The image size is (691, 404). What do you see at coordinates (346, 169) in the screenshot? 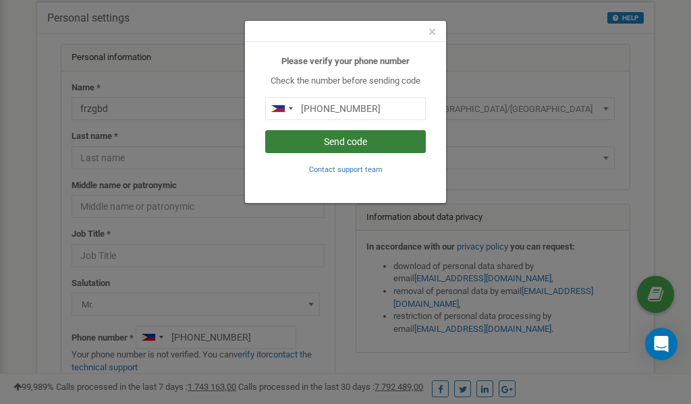
I see `small: Contact support team` at bounding box center [346, 169].